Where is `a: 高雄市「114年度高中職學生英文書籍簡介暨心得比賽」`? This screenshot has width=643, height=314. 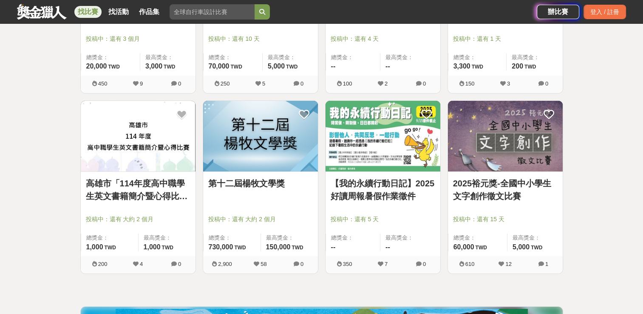
a: 高雄市「114年度高中職學生英文書籍簡介暨心得比賽」 is located at coordinates (138, 190).